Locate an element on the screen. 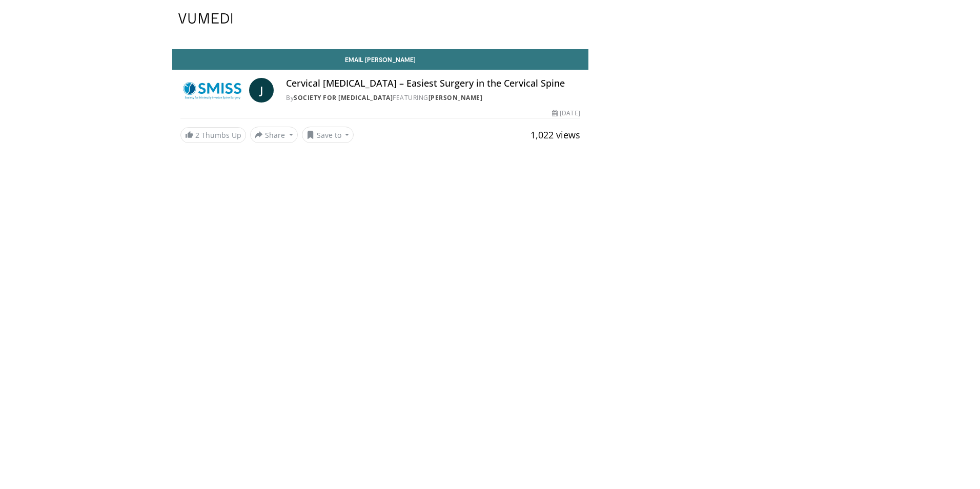 This screenshot has width=980, height=489. span: 2 is located at coordinates (197, 134).